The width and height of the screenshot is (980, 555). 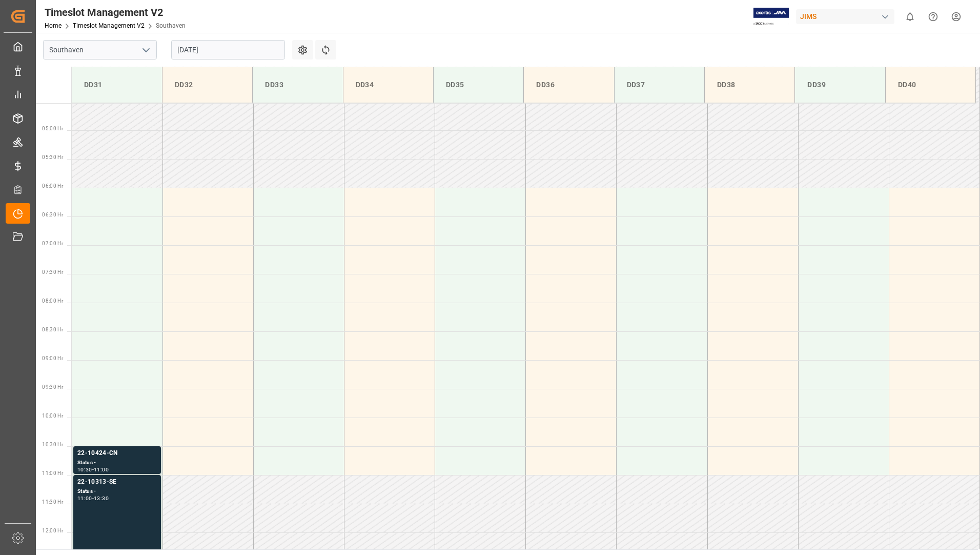 I want to click on span: 06:00 Hr, so click(x=52, y=186).